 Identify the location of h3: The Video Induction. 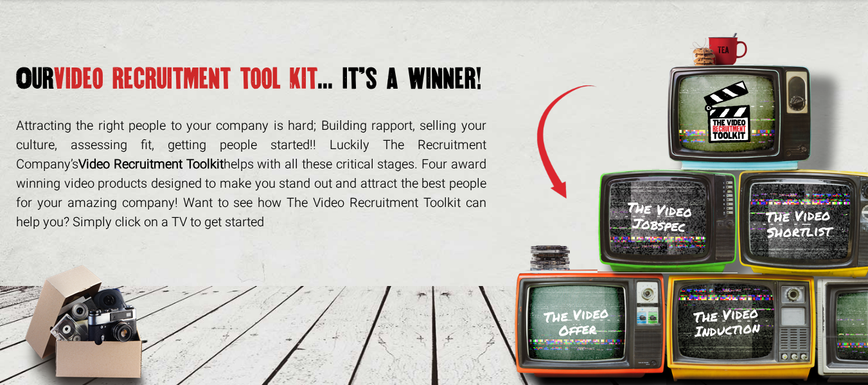
(727, 322).